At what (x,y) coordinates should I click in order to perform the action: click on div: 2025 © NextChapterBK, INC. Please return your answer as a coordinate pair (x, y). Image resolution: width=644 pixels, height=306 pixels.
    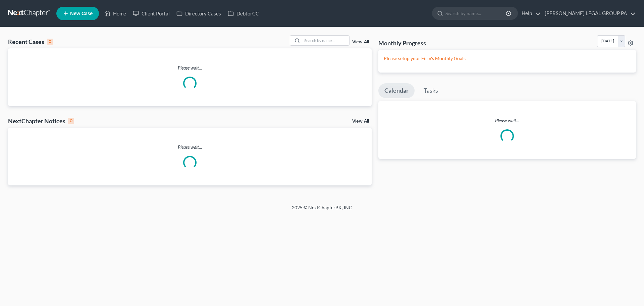
    Looking at the image, I should click on (322, 210).